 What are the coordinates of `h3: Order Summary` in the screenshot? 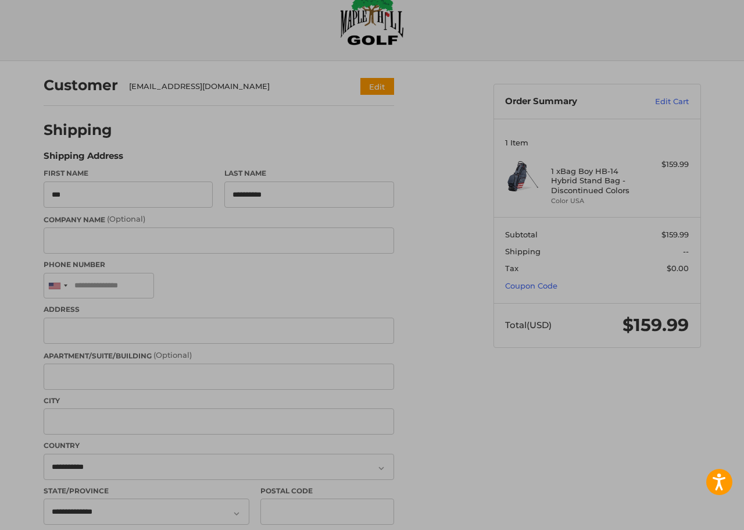 It's located at (567, 102).